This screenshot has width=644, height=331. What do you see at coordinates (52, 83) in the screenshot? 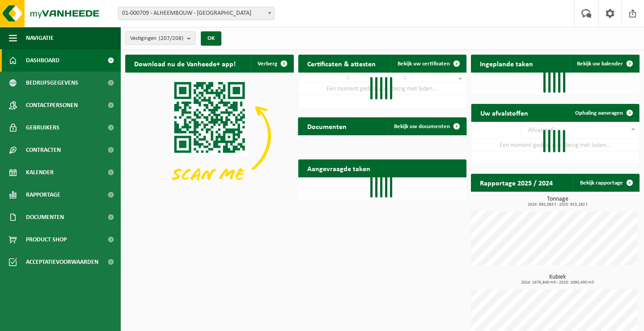
I see `span: Bedrijfsgegevens` at bounding box center [52, 83].